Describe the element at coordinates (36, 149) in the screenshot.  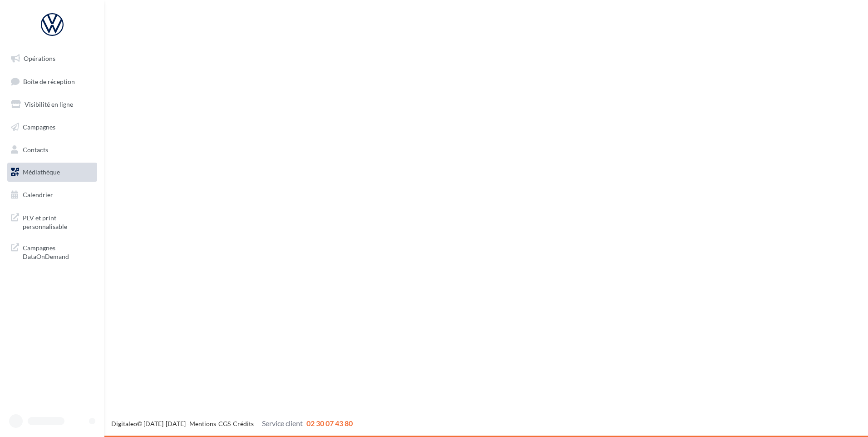
I see `span: Contacts` at that location.